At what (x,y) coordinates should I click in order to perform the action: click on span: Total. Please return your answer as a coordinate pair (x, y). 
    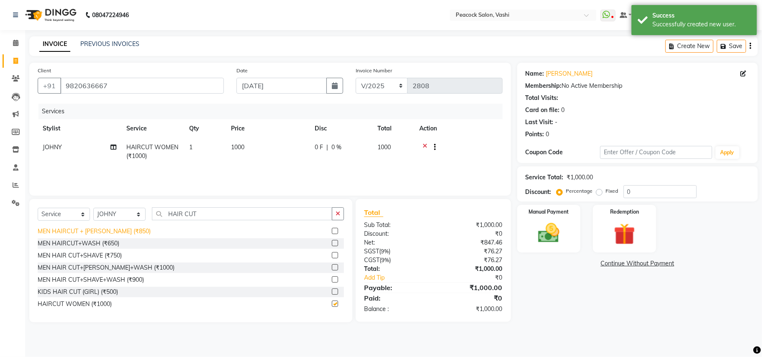
    Looking at the image, I should click on (373, 212).